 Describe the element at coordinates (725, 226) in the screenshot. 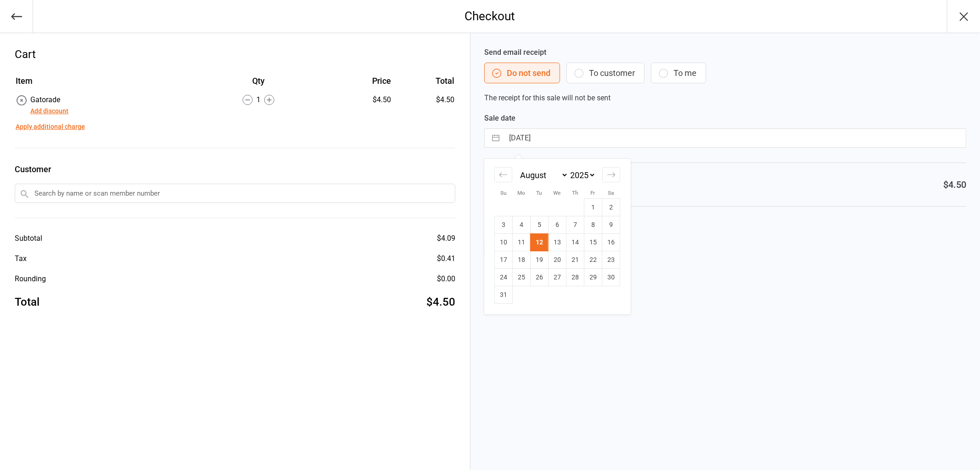

I see `label: Choose payment option` at that location.